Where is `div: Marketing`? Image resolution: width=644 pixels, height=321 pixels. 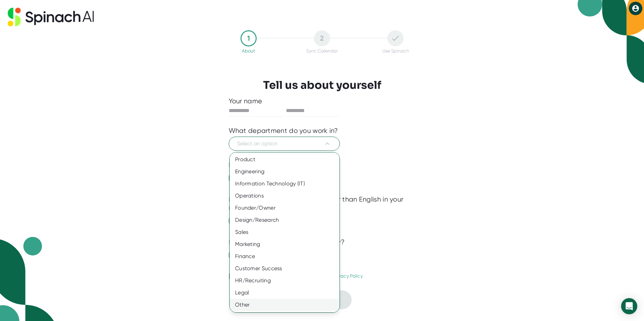 div: Marketing is located at coordinates (287, 244).